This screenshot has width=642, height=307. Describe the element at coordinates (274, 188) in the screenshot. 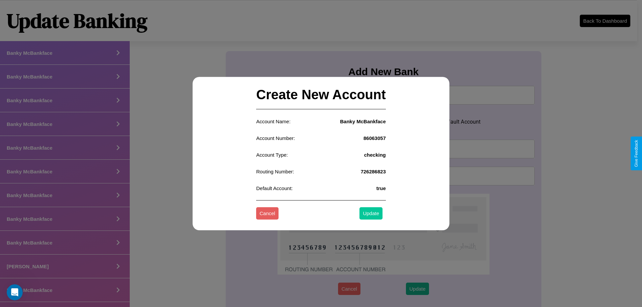

I see `p: Default Account:` at that location.